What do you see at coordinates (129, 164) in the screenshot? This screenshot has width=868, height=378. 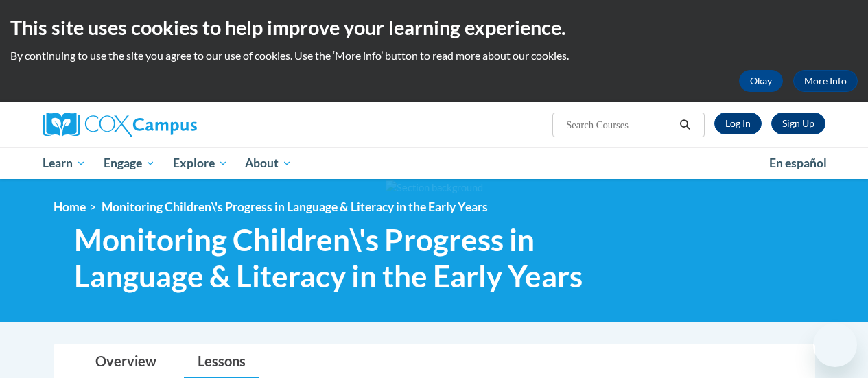 I see `span: Engage` at bounding box center [129, 164].